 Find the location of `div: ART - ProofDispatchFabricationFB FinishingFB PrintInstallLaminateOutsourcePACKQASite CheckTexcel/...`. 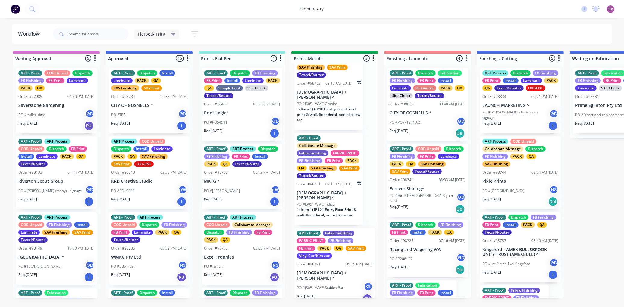

div: ART - ProofDispatchFabricationFB FinishingFB PrintInstallLaminateOutsourcePACKQASite CheckTexcel/... is located at coordinates (428, 105).